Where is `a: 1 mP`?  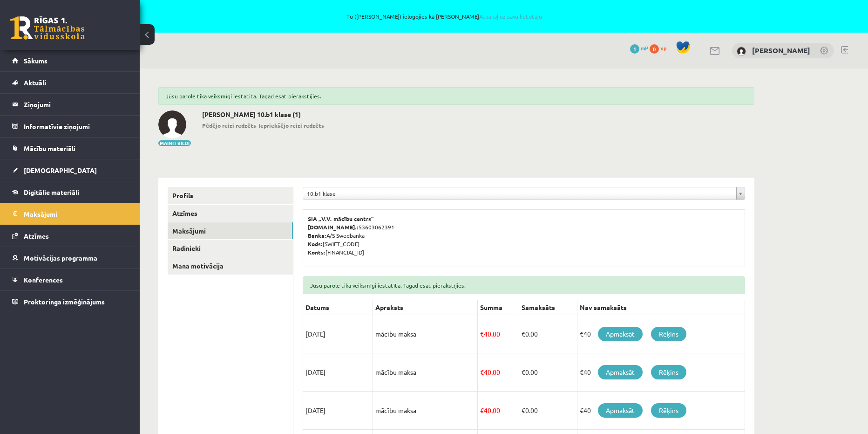
a: 1 mP is located at coordinates (639, 48).